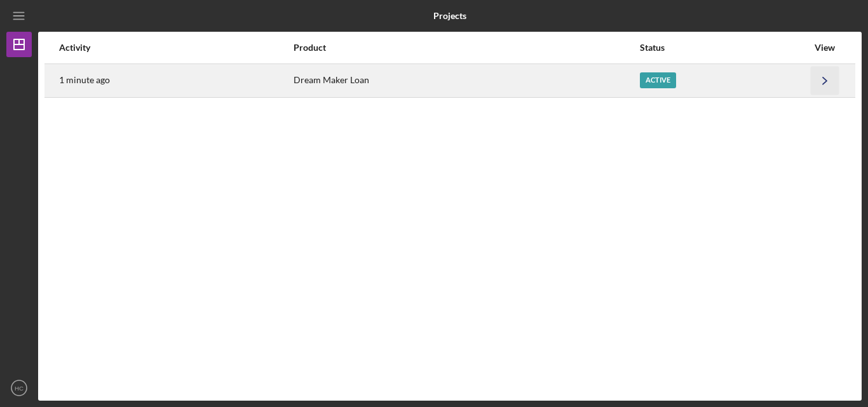 The image size is (868, 407). Describe the element at coordinates (175, 47) in the screenshot. I see `div: Activity` at that location.